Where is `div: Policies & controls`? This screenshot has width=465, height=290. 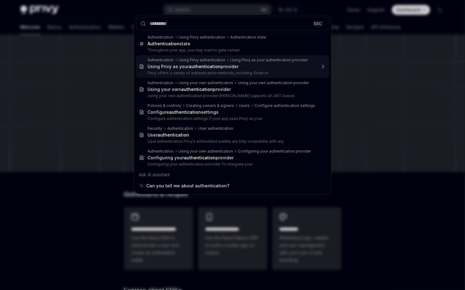
div: Policies & controls is located at coordinates (164, 106).